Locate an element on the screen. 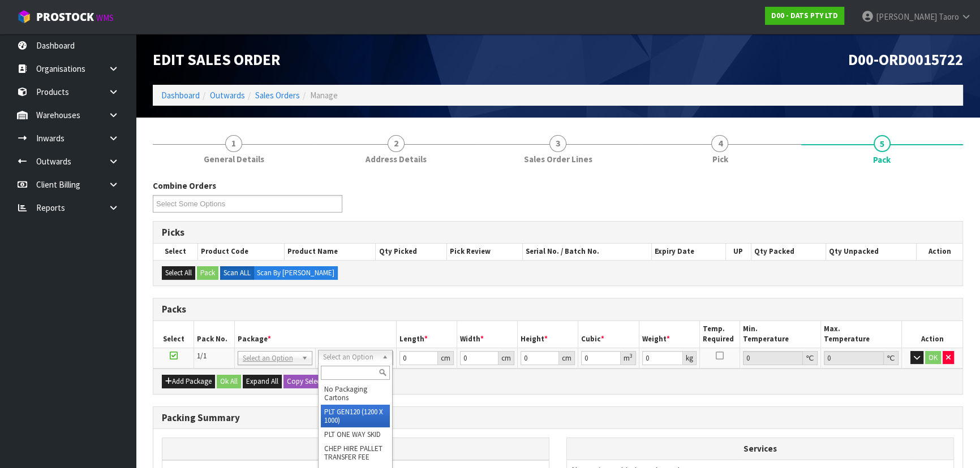 This screenshot has height=468, width=980. th: Cubic is located at coordinates (608, 334).